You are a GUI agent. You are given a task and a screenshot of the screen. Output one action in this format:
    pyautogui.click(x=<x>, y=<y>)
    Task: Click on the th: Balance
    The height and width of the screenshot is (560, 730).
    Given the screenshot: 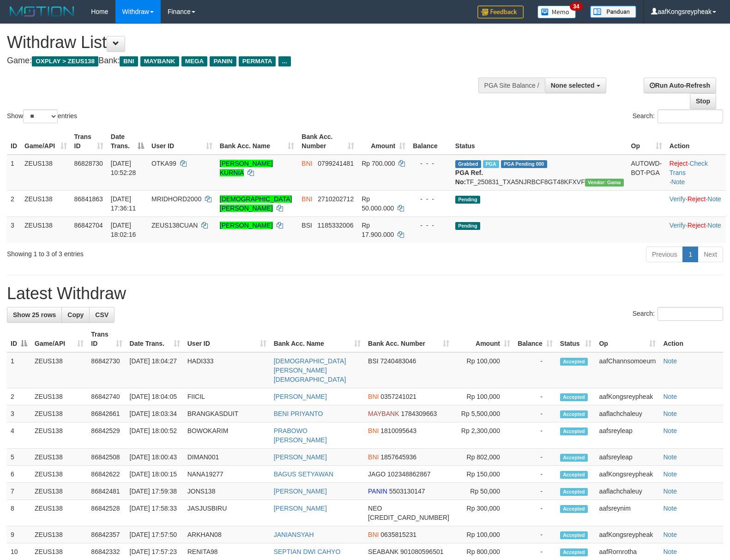 What is the action you would take?
    pyautogui.click(x=430, y=141)
    